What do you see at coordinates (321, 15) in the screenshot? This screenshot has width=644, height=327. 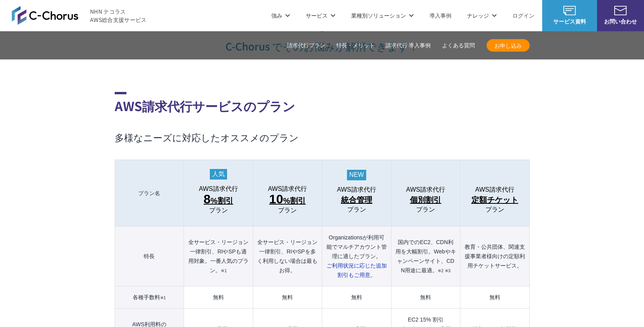 I see `p: サービス` at bounding box center [321, 15].